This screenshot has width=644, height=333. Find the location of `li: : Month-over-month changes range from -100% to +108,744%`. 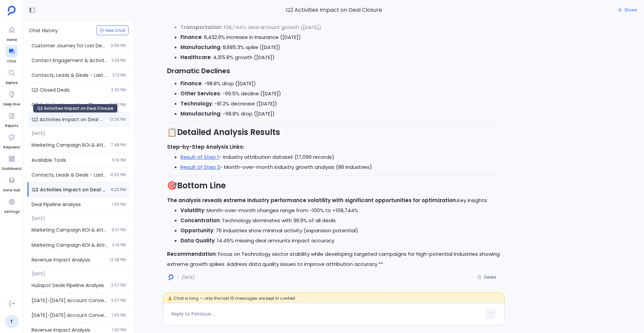

li: : Month-over-month changes range from -100% to +108,744% is located at coordinates (340, 210).